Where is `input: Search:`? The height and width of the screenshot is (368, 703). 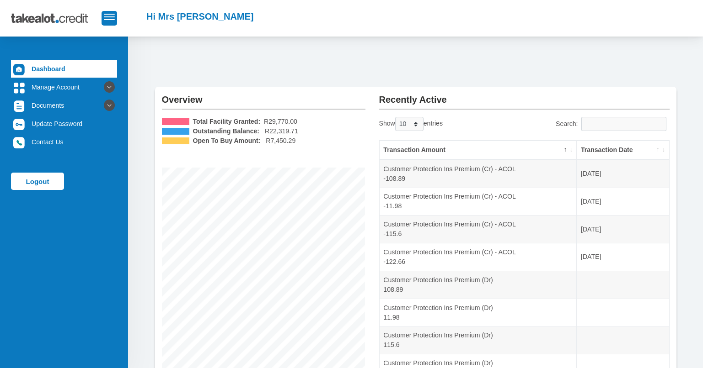
input: Search: is located at coordinates (624, 124).